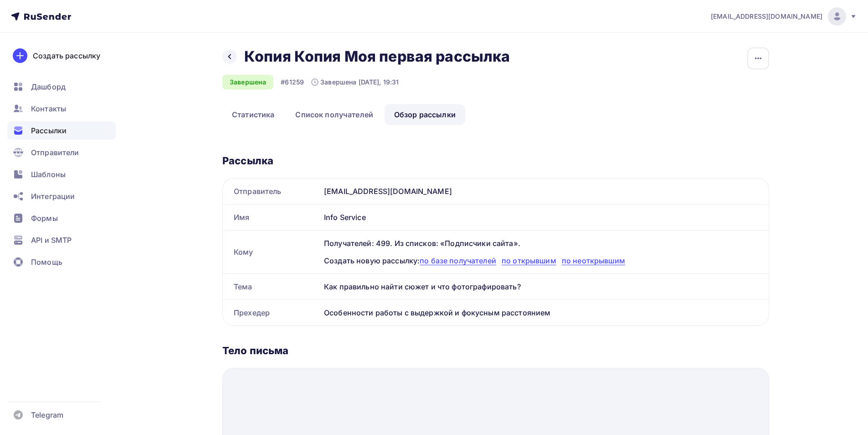 The width and height of the screenshot is (868, 435). Describe the element at coordinates (271, 286) in the screenshot. I see `div: Тема` at that location.